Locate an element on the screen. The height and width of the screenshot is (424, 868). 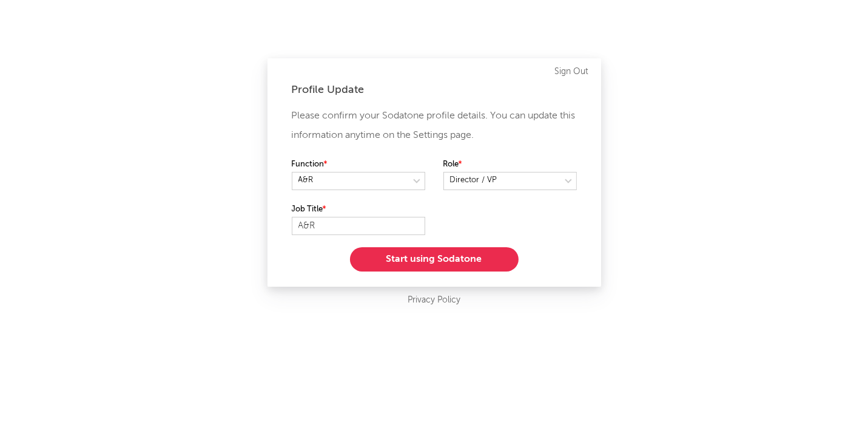
label: Job Title is located at coordinates (359, 209).